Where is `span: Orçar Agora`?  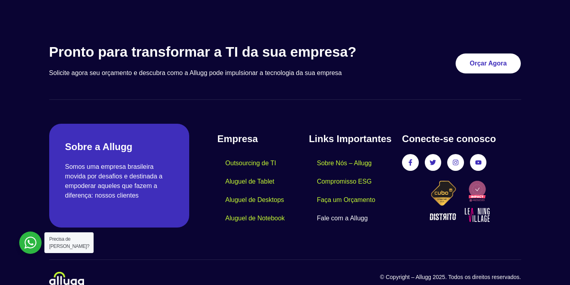
span: Orçar Agora is located at coordinates (488, 64).